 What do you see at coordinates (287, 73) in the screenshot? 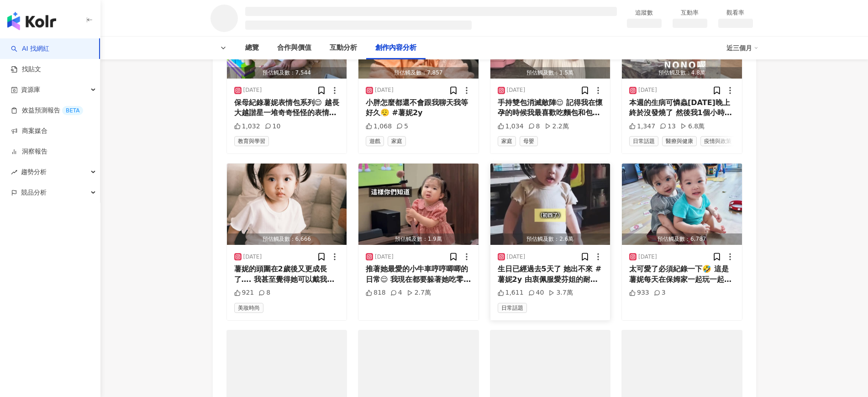
I see `div: 預估觸及數：7,544` at bounding box center [287, 73].